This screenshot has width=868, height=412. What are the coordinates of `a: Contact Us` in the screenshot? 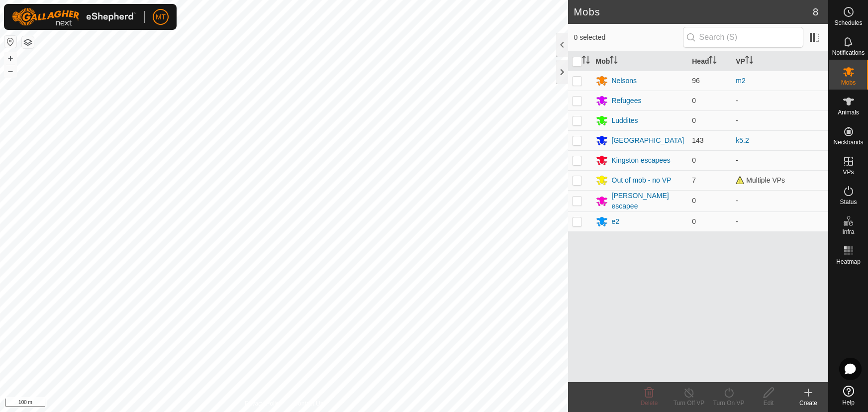 It's located at (308, 404).